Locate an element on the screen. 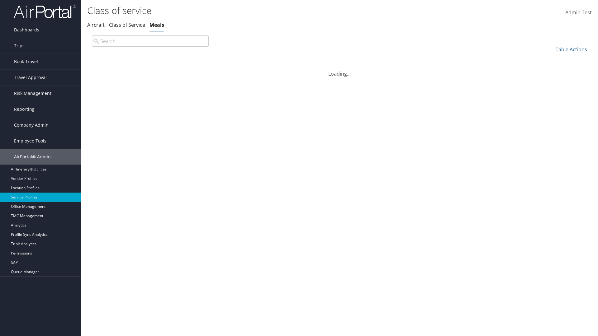  span: Travel Approval is located at coordinates (30, 78).